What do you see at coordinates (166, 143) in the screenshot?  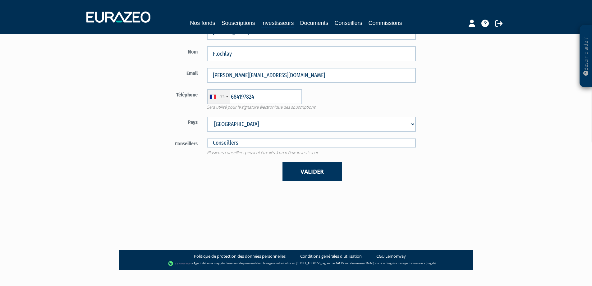 I see `label: Conseillers` at bounding box center [166, 143].